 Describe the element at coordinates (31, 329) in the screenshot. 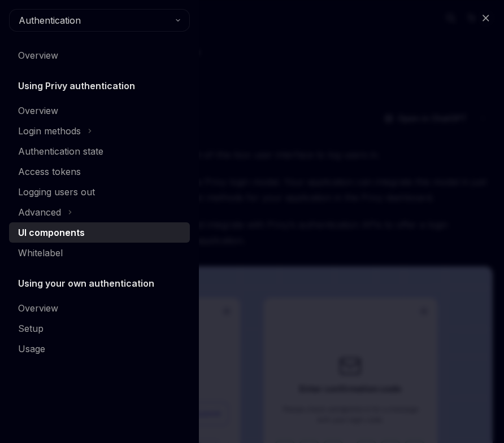

I see `div: Setup` at that location.